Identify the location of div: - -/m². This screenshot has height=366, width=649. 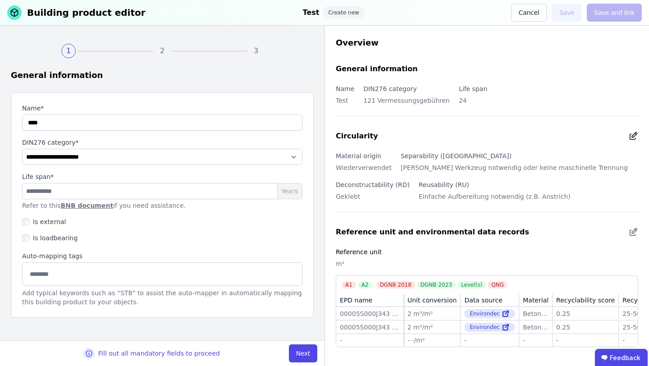
(432, 340).